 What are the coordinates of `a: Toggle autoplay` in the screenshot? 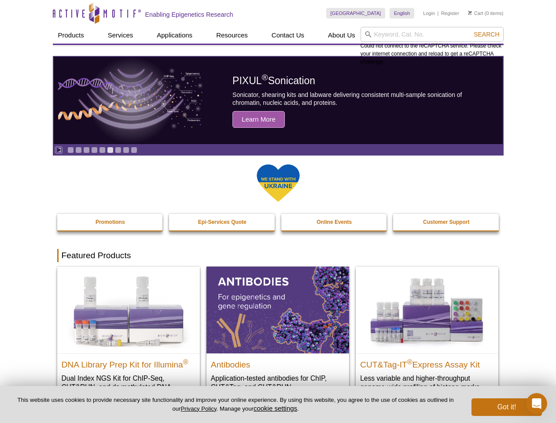 It's located at (59, 150).